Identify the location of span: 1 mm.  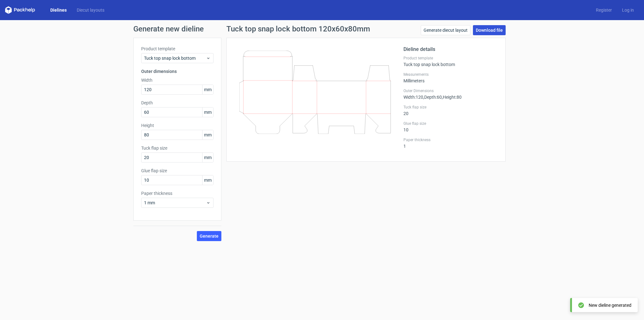
(175, 203).